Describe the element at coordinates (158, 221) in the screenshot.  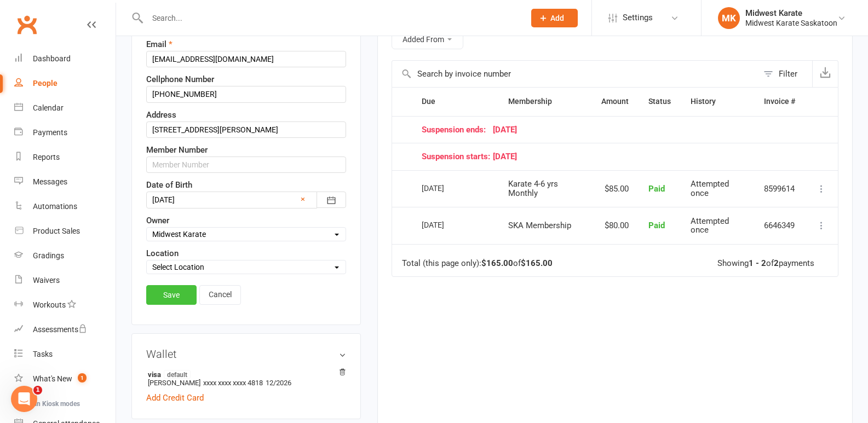
I see `label: Owner` at that location.